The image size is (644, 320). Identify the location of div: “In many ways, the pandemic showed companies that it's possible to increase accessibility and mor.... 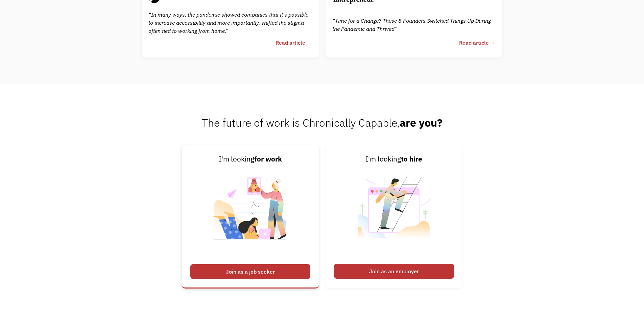
(230, 22).